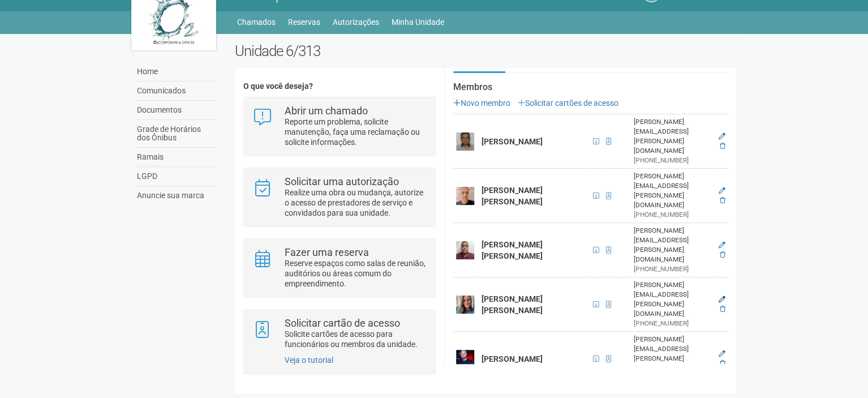 Image resolution: width=868 pixels, height=398 pixels. What do you see at coordinates (176, 72) in the screenshot?
I see `a: Home` at bounding box center [176, 72].